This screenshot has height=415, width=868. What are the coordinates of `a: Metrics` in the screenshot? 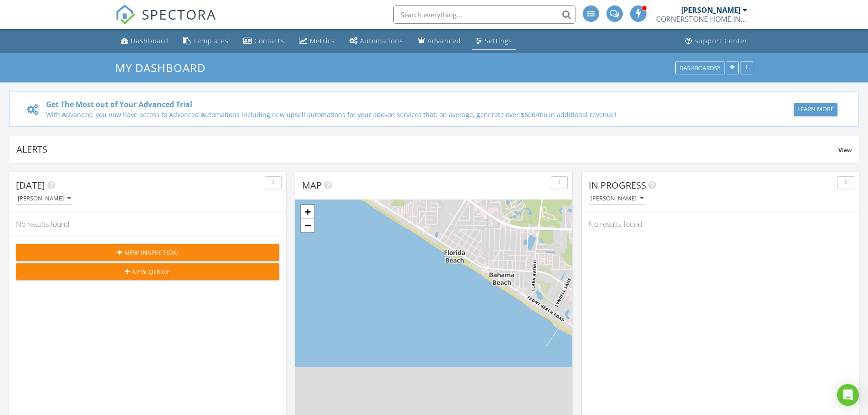 It's located at (317, 41).